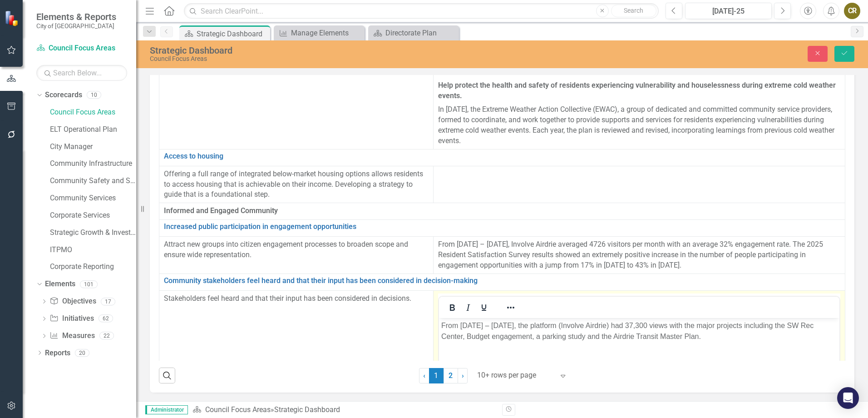 This screenshot has height=418, width=868. Describe the element at coordinates (93, 198) in the screenshot. I see `a: Community Services` at that location.